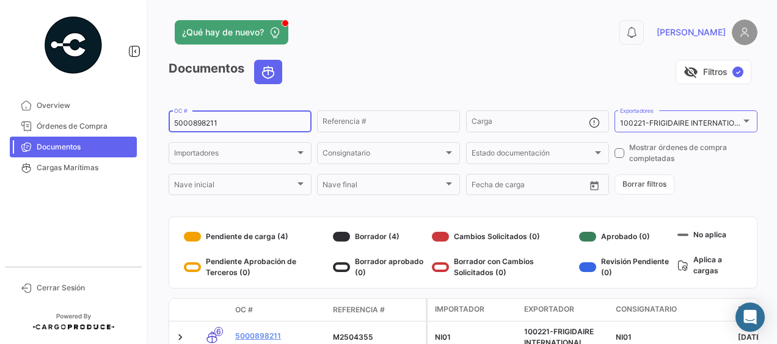 This screenshot has width=777, height=344. I want to click on a: Expand/Collapse Row, so click(180, 338).